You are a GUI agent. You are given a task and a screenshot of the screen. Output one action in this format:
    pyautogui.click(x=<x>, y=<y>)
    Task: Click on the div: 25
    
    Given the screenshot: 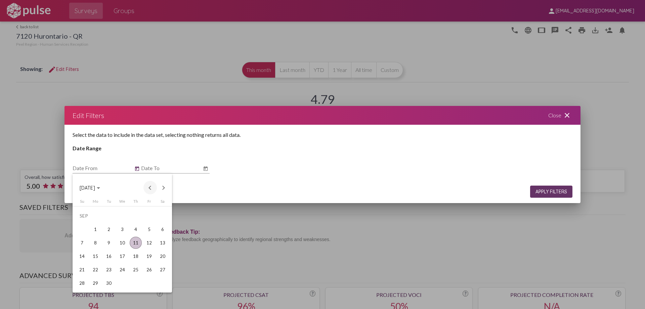 What is the action you would take?
    pyautogui.click(x=136, y=269)
    